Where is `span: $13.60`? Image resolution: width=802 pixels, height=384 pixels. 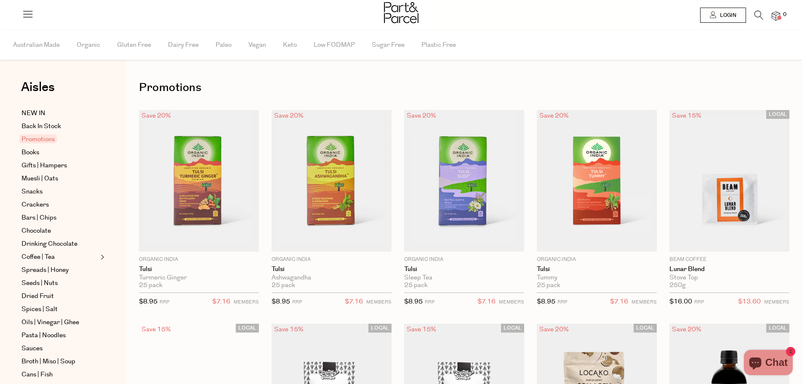 span: $13.60 is located at coordinates (749, 301).